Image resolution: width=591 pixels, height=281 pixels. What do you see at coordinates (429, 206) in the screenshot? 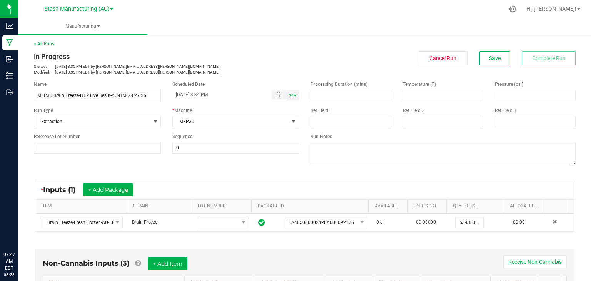
I see `a: Unit CostSortable` at bounding box center [429, 206].